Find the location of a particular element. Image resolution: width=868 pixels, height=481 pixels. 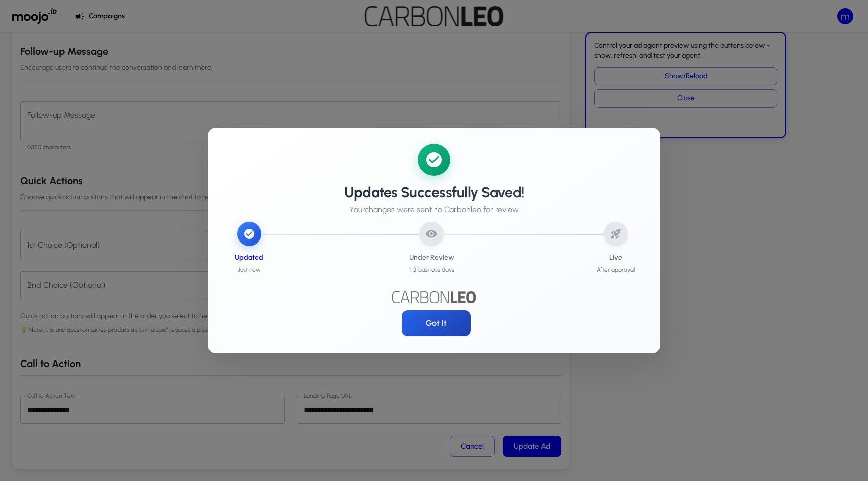

h6: Live is located at coordinates (616, 257).